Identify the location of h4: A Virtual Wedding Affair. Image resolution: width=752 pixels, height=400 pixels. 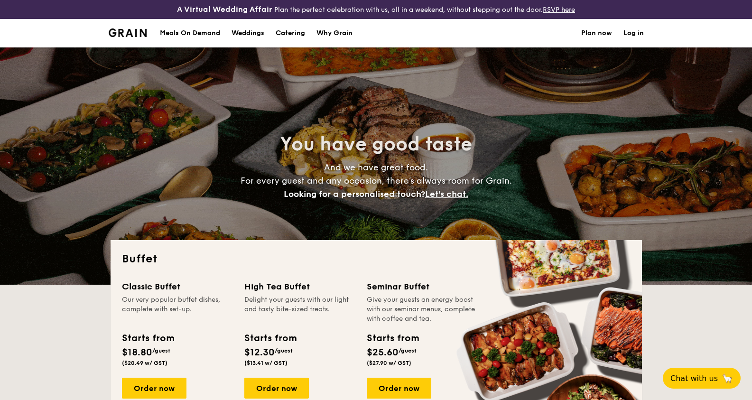
(224, 9).